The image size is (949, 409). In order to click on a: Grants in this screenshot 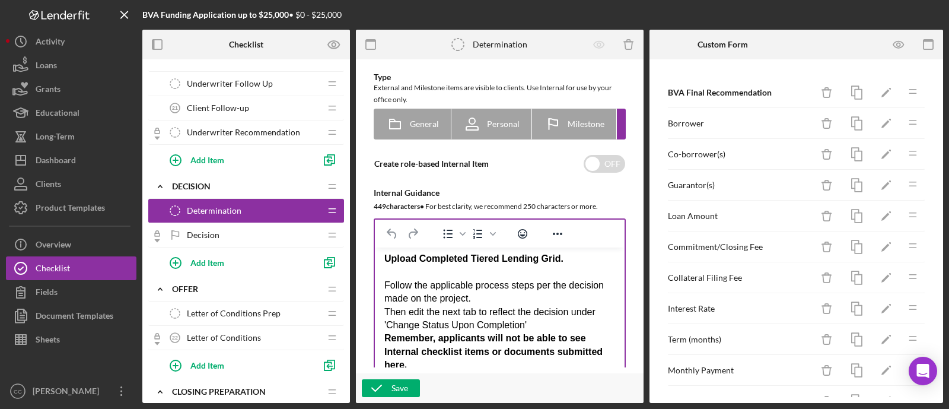, I will do `click(71, 89)`.